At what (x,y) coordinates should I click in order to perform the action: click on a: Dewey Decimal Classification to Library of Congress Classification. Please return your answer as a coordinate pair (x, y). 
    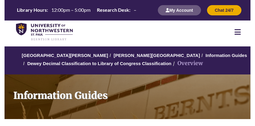
    Looking at the image, I should click on (99, 63).